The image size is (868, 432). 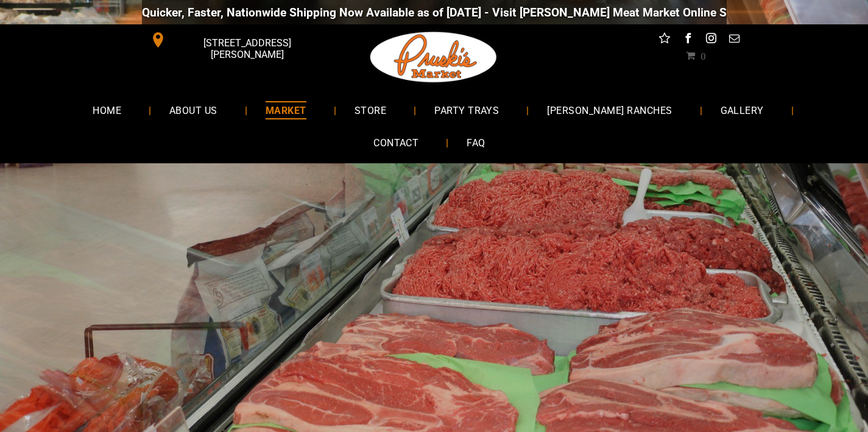 I want to click on a: STORE, so click(x=371, y=109).